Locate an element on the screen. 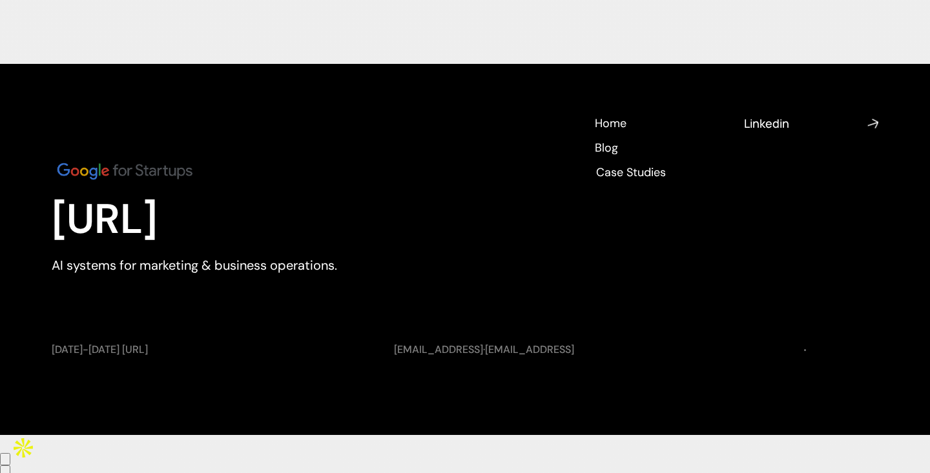  p: Home is located at coordinates (610, 123).